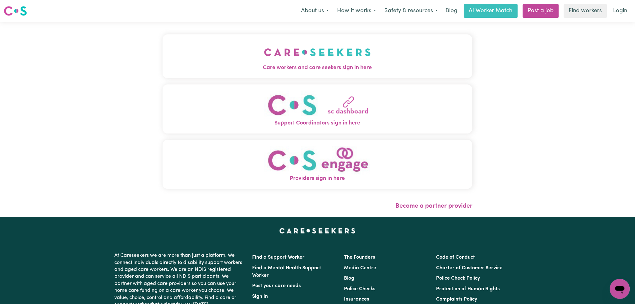 The height and width of the screenshot is (304, 635). What do you see at coordinates (434, 206) in the screenshot?
I see `a: Become a partner provider` at bounding box center [434, 206].